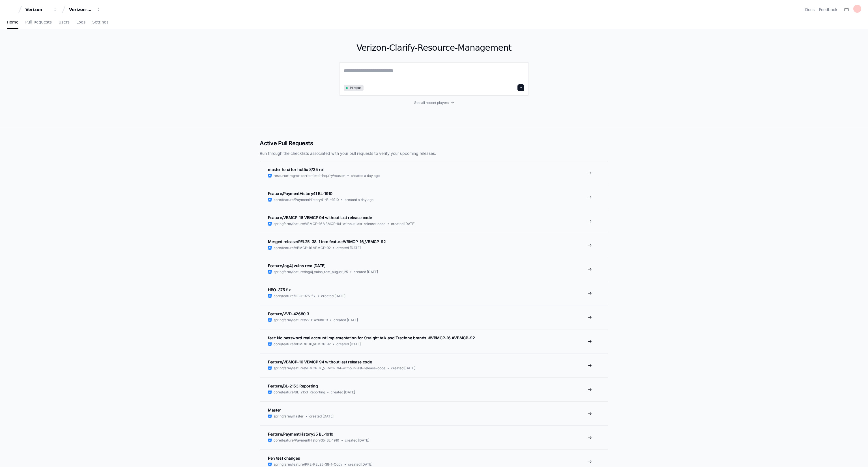 The height and width of the screenshot is (467, 868). Describe the element at coordinates (38, 22) in the screenshot. I see `span: Pull Requests` at that location.